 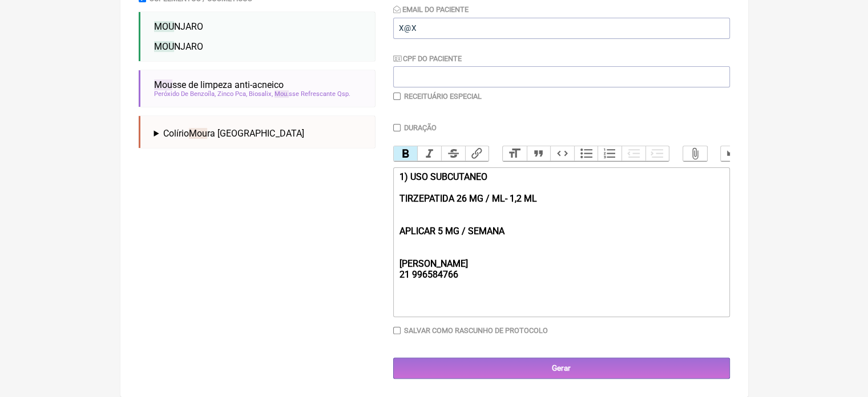 I want to click on button: Increase Level, so click(x=658, y=154).